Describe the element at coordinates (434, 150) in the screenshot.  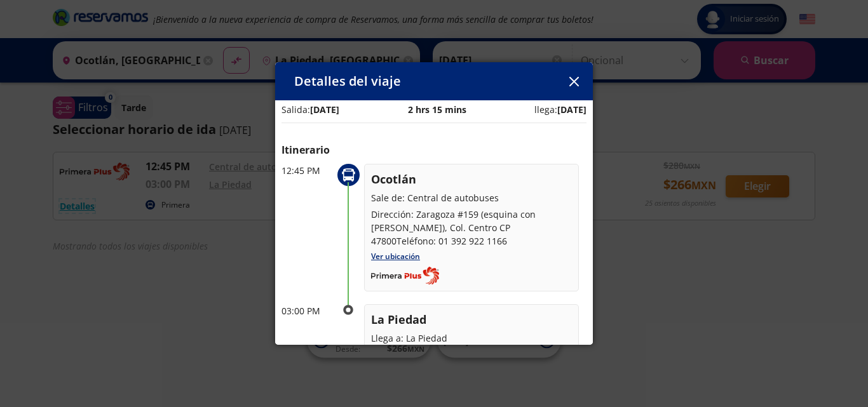
I see `p: Itinerario` at that location.